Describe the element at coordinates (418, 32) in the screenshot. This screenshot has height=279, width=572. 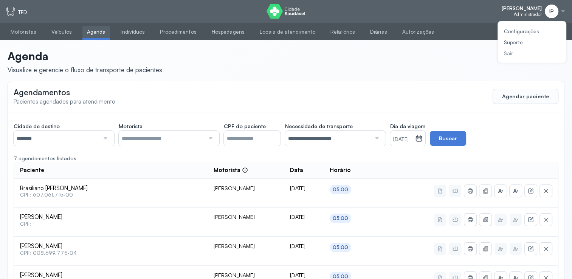
I see `a: Autorizações` at that location.